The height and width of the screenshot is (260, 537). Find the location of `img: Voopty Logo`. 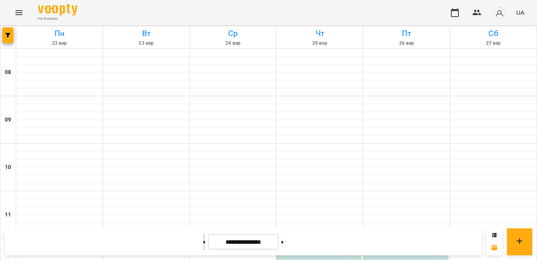

img: Voopty Logo is located at coordinates (58, 9).